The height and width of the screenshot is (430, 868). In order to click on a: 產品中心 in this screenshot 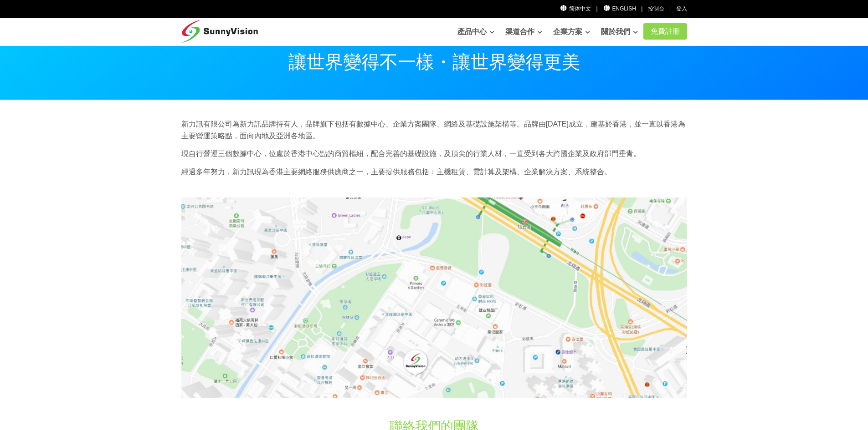, I will do `click(475, 32)`.